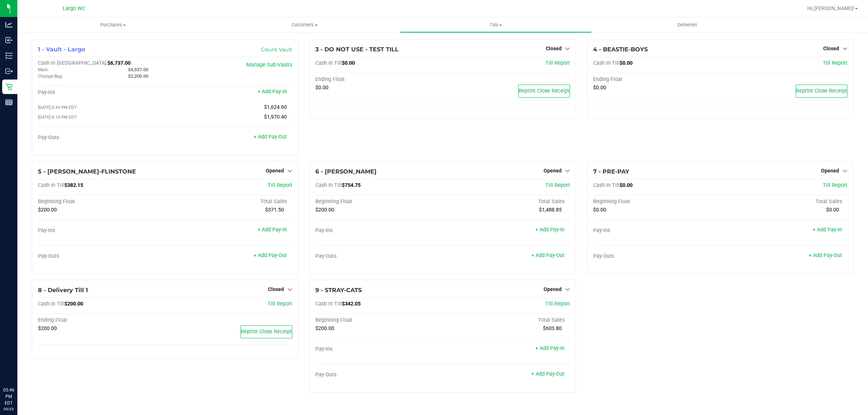 This screenshot has height=415, width=868. Describe the element at coordinates (496, 25) in the screenshot. I see `span: Tills` at that location.